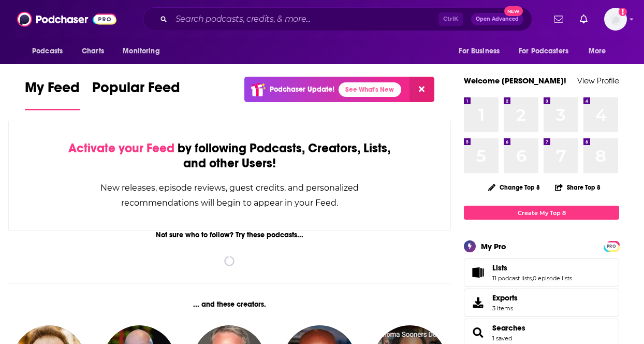  What do you see at coordinates (52, 91) in the screenshot?
I see `span: My Feed` at bounding box center [52, 91].